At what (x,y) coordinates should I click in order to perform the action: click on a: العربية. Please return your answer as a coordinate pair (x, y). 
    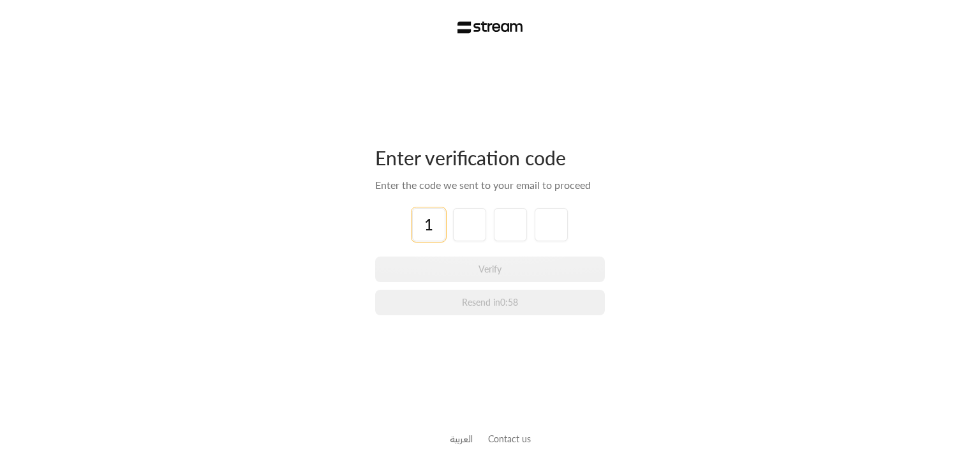
    Looking at the image, I should click on (461, 438).